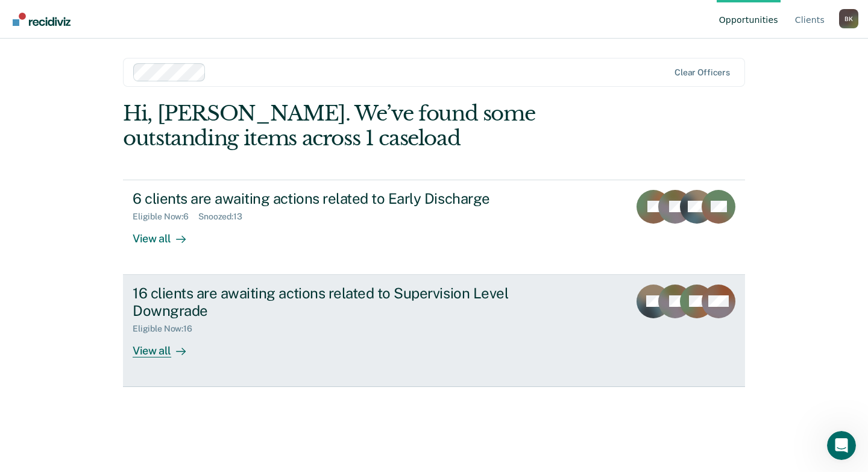  What do you see at coordinates (849, 19) in the screenshot?
I see `button: Profile dropdown button` at bounding box center [849, 19].